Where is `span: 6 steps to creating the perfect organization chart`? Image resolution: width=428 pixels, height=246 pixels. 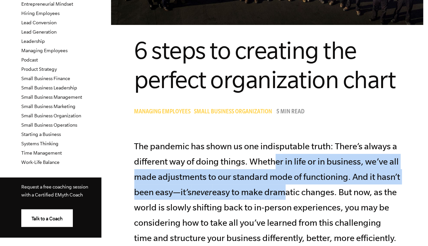 span: 6 steps to creating the perfect organization chart is located at coordinates (265, 65).